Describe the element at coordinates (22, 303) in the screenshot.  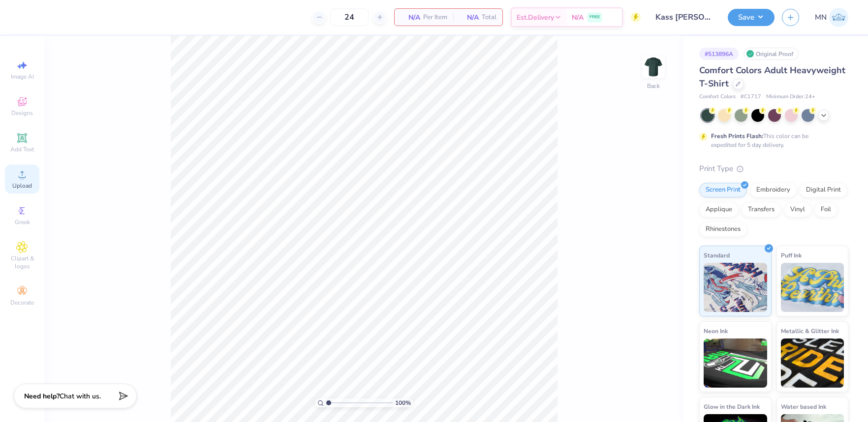
I see `span: Decorate` at that location.